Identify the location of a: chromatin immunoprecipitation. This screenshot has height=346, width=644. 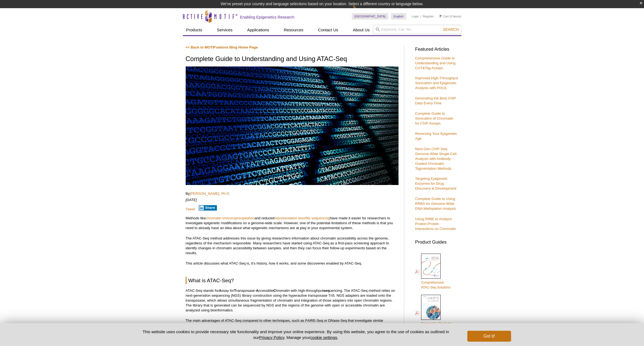
(230, 218).